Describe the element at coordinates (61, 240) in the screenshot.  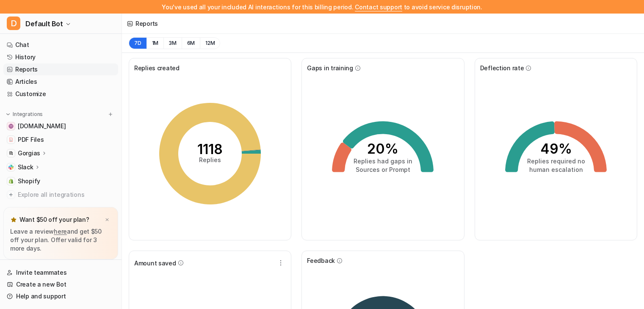
I see `p: Leave a review and get $50 off your plan. Offer valid for 3 more days.` at that location.